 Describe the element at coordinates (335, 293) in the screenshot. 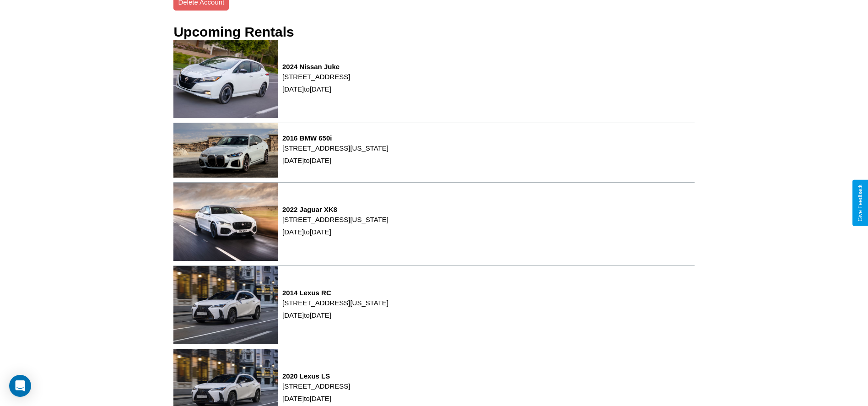

I see `h3: 2014 Lexus RC` at that location.